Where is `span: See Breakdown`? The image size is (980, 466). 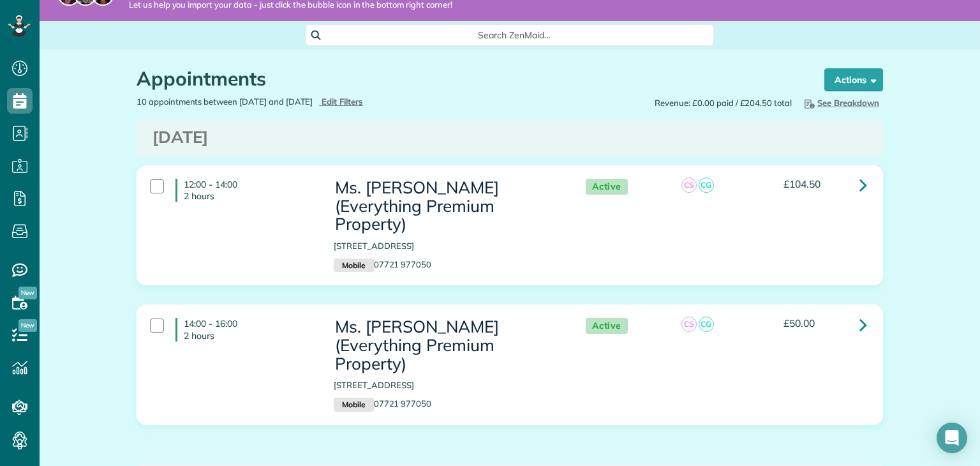 span: See Breakdown is located at coordinates (840, 103).